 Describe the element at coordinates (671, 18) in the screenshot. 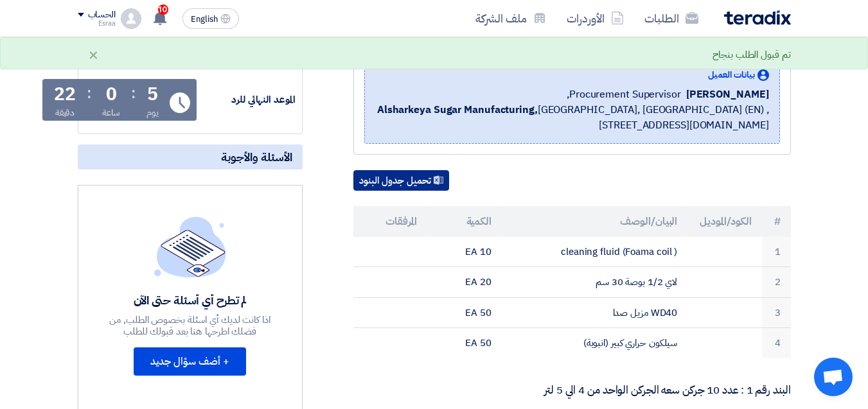

I see `a: الطلبات` at that location.